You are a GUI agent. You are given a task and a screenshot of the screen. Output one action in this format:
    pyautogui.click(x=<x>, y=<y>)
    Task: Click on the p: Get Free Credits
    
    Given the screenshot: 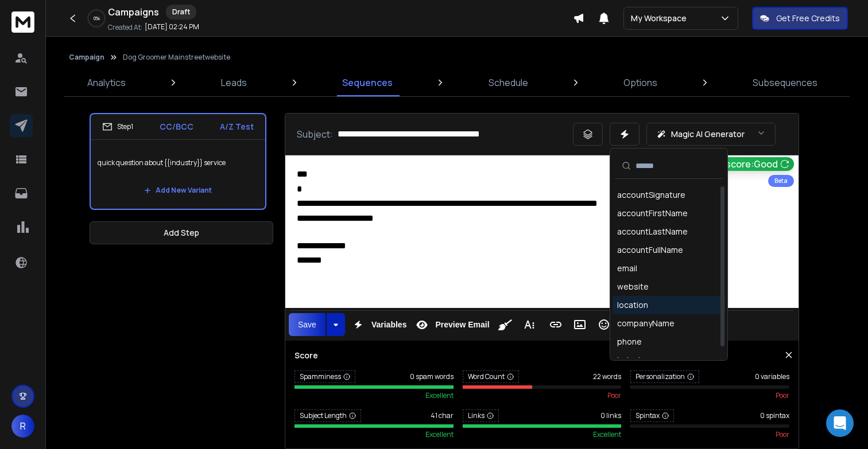 What is the action you would take?
    pyautogui.click(x=808, y=18)
    